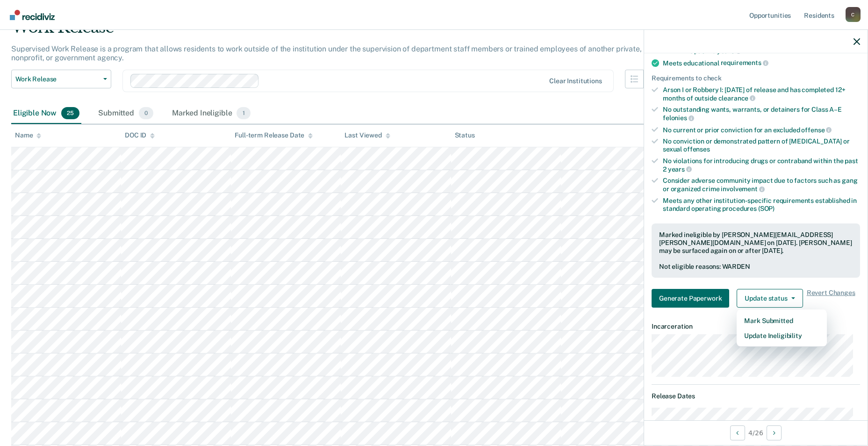 The width and height of the screenshot is (868, 446). I want to click on div: No current or prior conviction for an excluded, so click(761, 130).